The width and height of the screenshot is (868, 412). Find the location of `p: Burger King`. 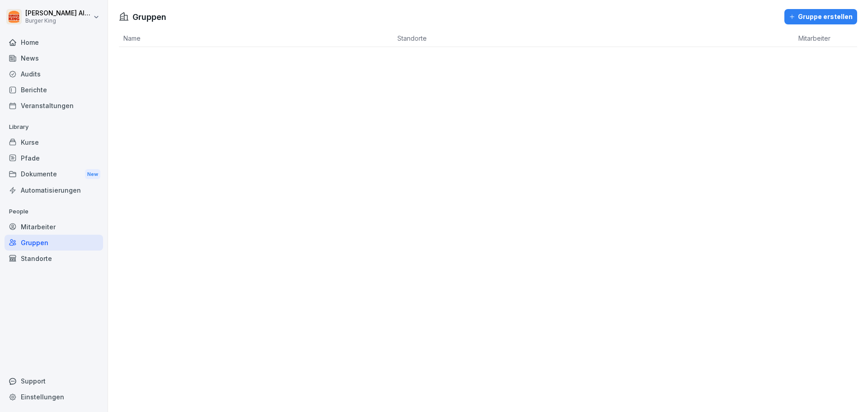

p: Burger King is located at coordinates (58, 21).